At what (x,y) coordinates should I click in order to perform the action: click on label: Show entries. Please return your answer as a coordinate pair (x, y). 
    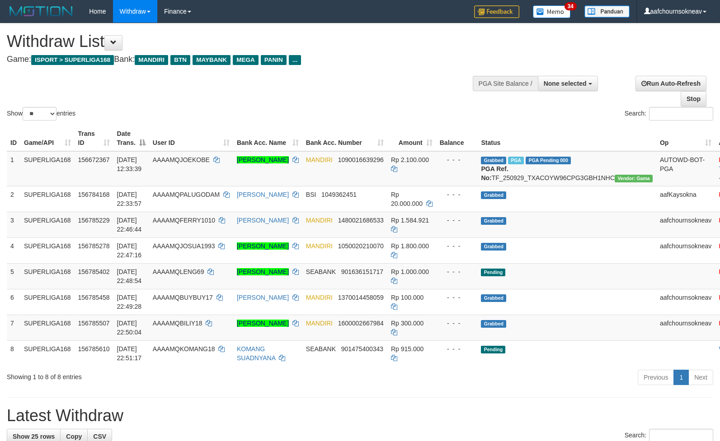
    Looking at the image, I should click on (41, 114).